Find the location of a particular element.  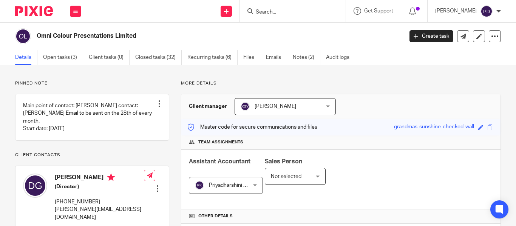

span: Assistant Accountant is located at coordinates (219, 162).